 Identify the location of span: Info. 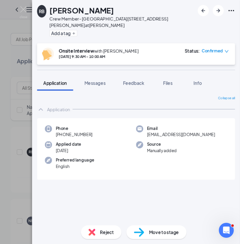
(198, 83).